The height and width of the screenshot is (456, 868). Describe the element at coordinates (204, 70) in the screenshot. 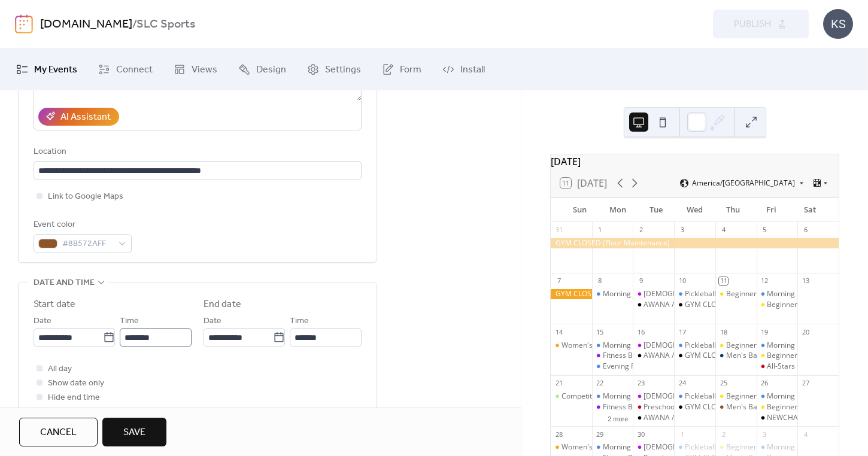

I see `span: Views` at that location.